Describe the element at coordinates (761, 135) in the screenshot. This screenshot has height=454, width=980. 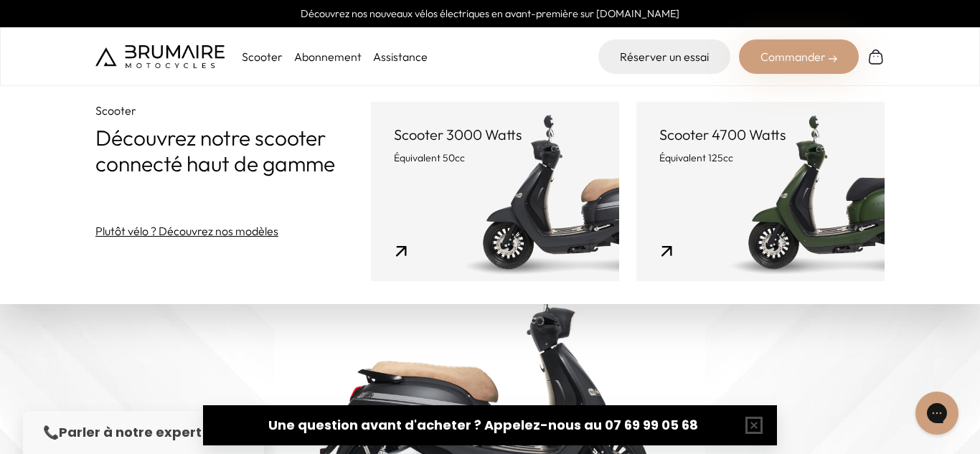
I see `p: Scooter 4700 Watts` at that location.